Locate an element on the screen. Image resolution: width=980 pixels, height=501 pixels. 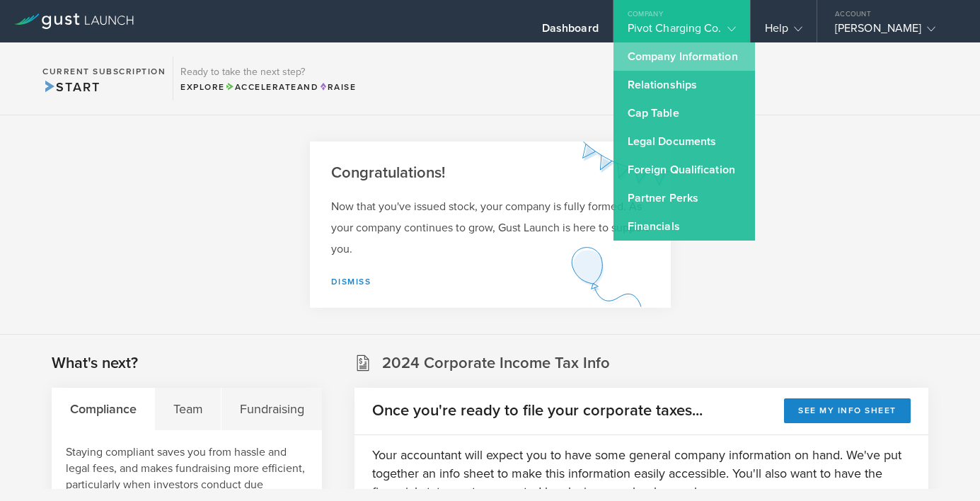
div: Chat Widget is located at coordinates (945, 467).